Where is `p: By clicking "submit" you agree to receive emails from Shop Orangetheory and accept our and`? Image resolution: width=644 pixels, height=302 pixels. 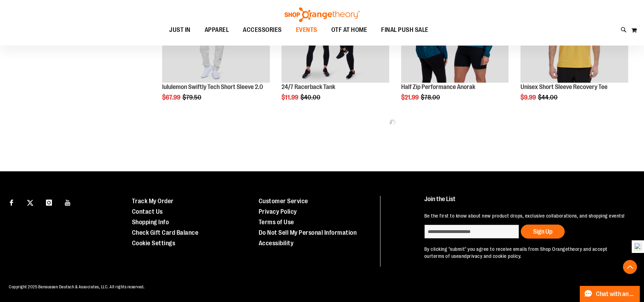
p: By clicking "submit" you agree to receive emails from Shop Orangetheory and accept our and is located at coordinates (527, 253).